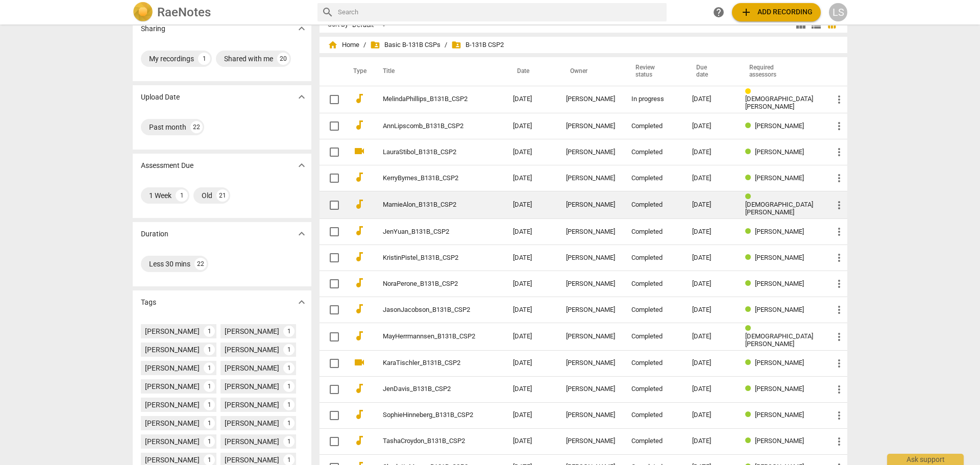 The image size is (980, 465). I want to click on div: Past month, so click(168, 127).